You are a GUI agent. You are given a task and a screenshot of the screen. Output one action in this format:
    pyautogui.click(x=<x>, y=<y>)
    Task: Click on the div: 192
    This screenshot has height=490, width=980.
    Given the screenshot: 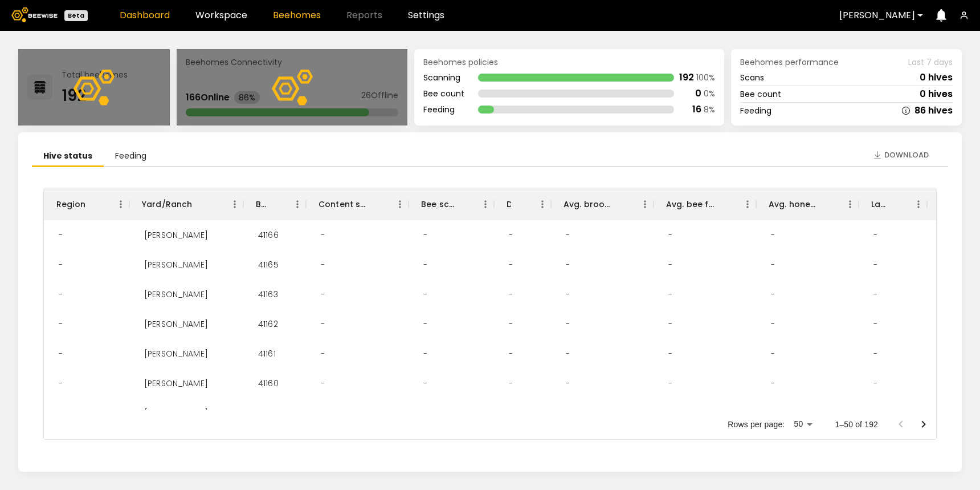 What is the action you would take?
    pyautogui.click(x=687, y=77)
    